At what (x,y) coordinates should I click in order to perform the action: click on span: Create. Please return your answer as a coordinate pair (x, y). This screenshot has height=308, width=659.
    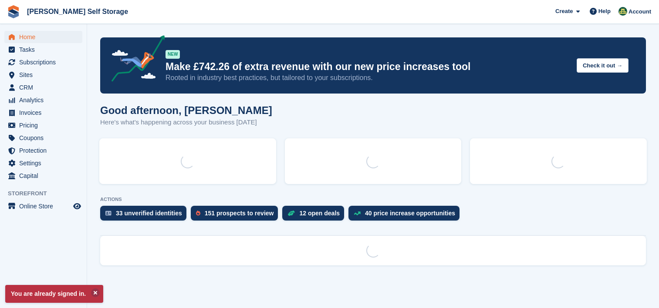
    Looking at the image, I should click on (564, 11).